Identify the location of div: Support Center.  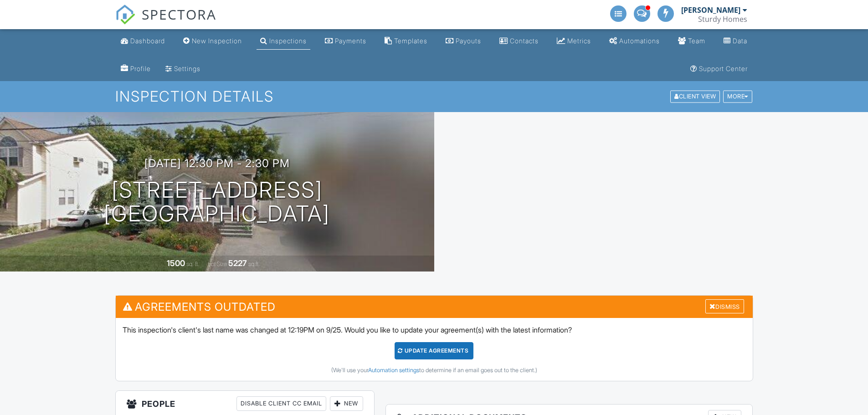
(723, 68).